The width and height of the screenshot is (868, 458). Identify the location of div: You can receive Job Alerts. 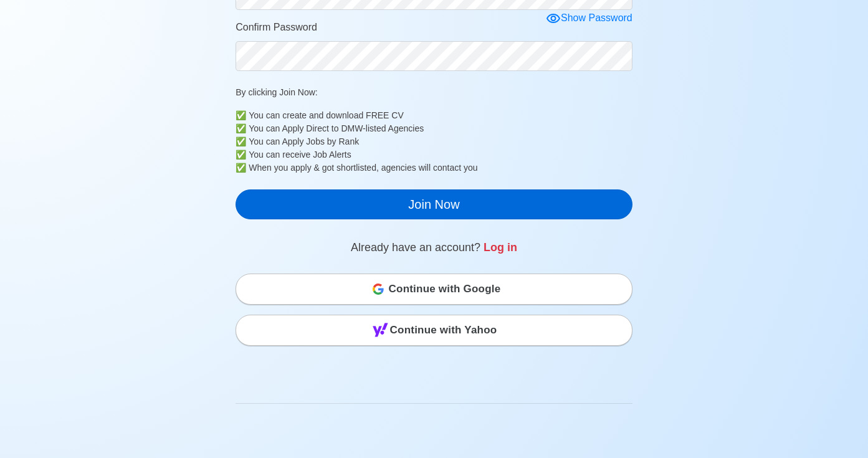
(441, 154).